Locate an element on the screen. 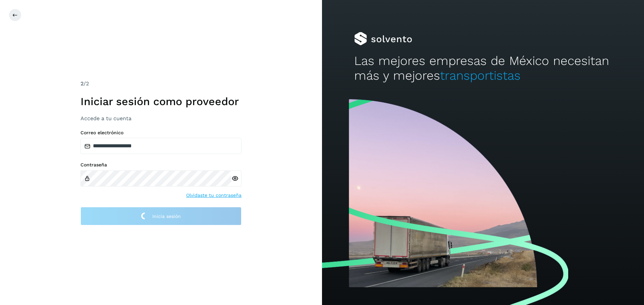 This screenshot has height=305, width=644. span: transportistas is located at coordinates (480, 75).